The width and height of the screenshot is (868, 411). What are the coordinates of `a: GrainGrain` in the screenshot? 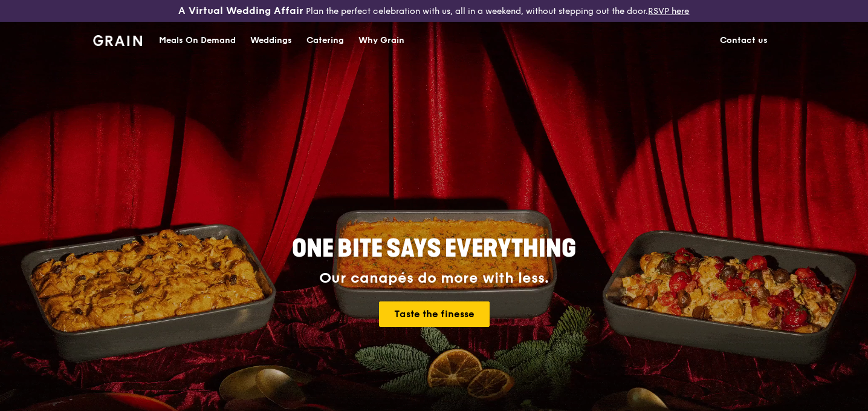 It's located at (117, 40).